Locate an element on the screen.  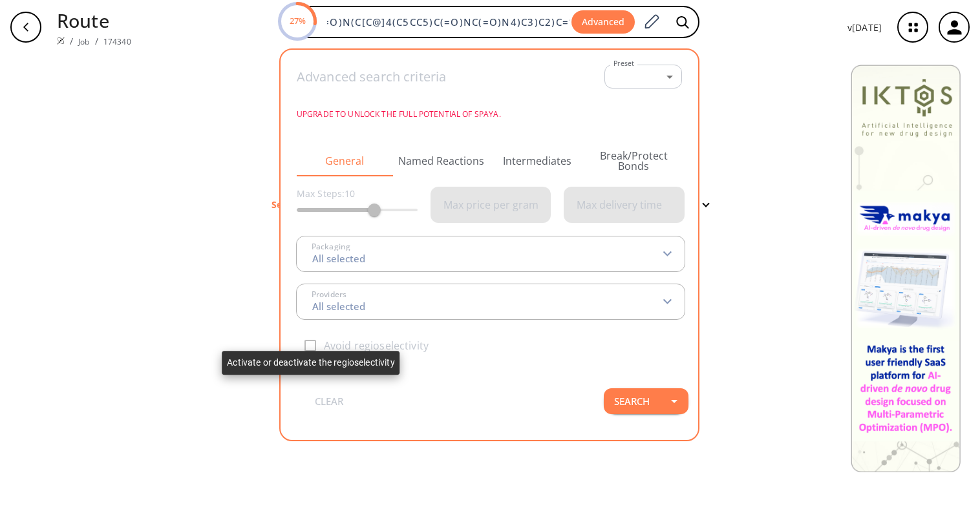
a: Job is located at coordinates (84, 41).